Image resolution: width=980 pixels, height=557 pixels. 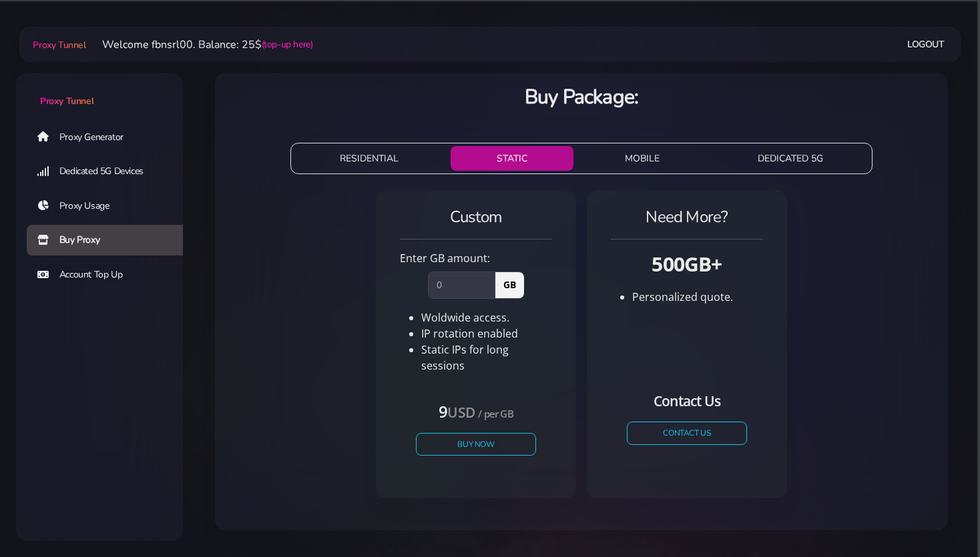 I want to click on a: (top-up here), so click(x=287, y=44).